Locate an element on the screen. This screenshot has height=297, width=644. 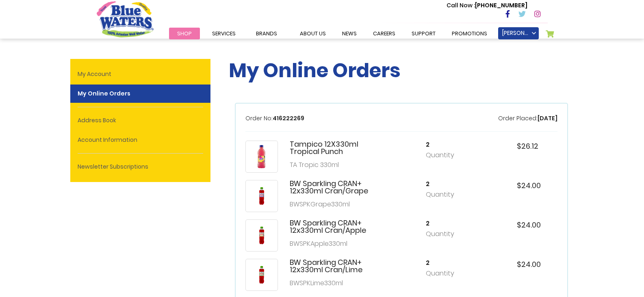
a: careers is located at coordinates (384, 33).